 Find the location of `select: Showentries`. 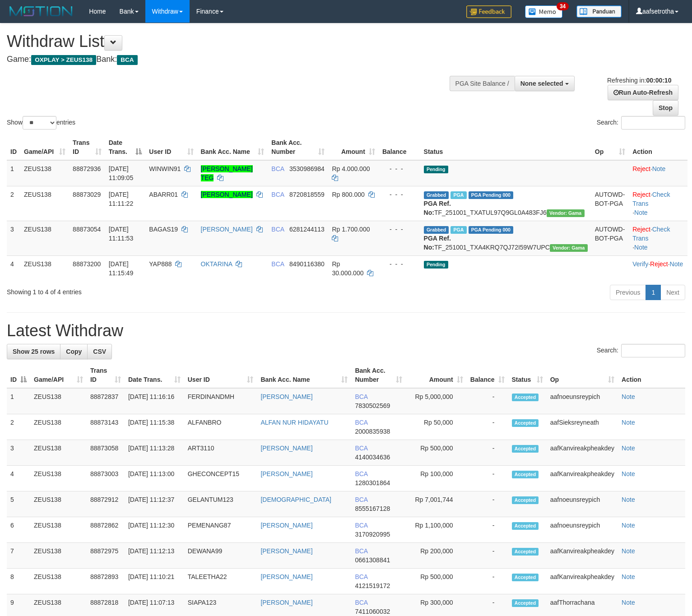

select: Showentries is located at coordinates (39, 123).